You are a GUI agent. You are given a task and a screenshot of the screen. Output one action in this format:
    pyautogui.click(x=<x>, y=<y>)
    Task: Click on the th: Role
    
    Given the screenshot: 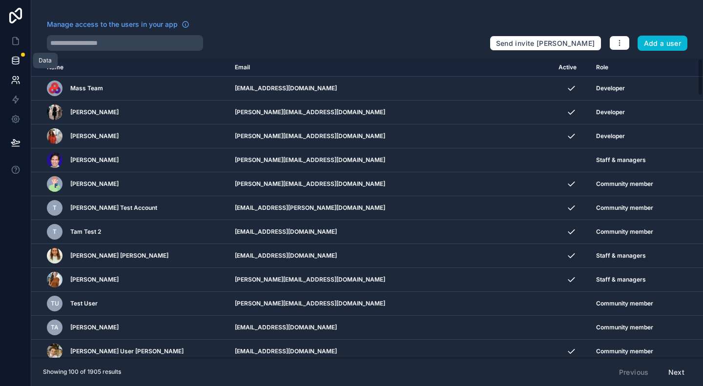 What is the action you would take?
    pyautogui.click(x=633, y=67)
    